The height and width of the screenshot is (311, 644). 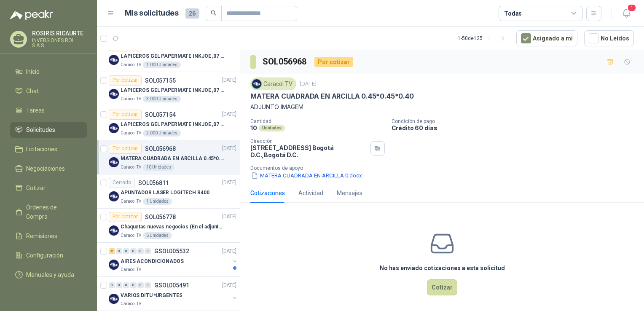 I want to click on div: 6 Unidades, so click(x=157, y=236).